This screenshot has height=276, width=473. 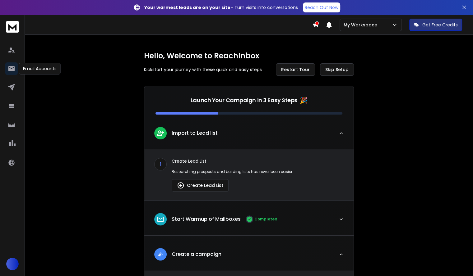 What do you see at coordinates (321, 7) in the screenshot?
I see `a: Reach Out Now` at bounding box center [321, 7].